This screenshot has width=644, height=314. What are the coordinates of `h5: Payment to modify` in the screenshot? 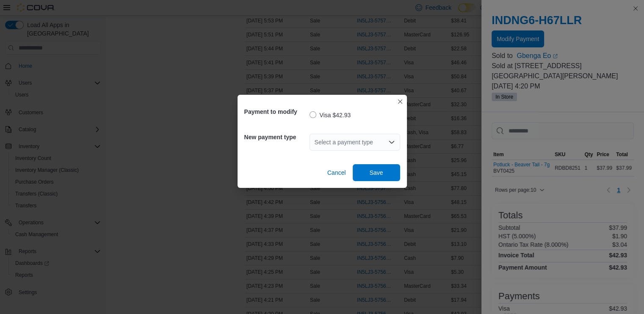 It's located at (276, 112).